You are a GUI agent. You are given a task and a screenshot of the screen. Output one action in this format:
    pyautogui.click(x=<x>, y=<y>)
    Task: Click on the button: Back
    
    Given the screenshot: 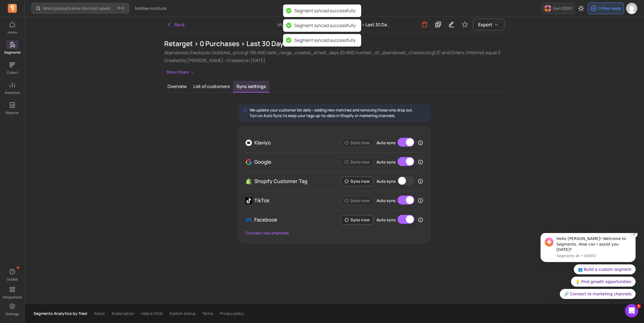 What is the action you would take?
    pyautogui.click(x=176, y=24)
    